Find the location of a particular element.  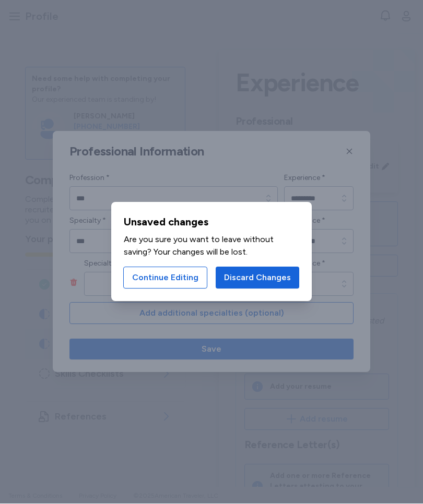

span: Discard Changes is located at coordinates (257, 278).